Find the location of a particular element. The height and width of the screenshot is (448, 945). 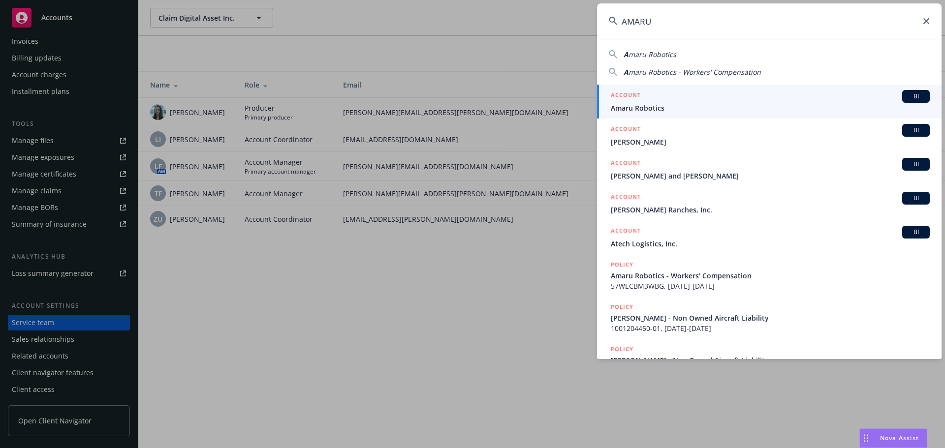

span: Amaru Robotics is located at coordinates (770, 108).